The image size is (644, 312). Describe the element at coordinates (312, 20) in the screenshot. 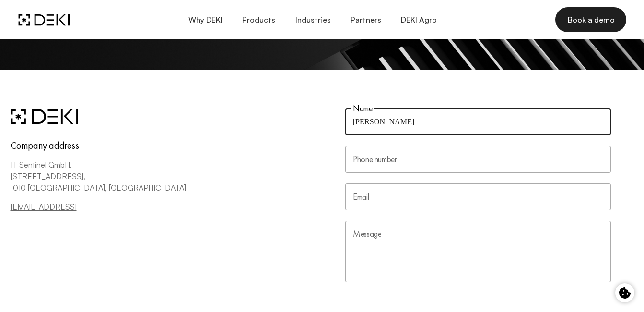

I see `span: Industries` at that location.